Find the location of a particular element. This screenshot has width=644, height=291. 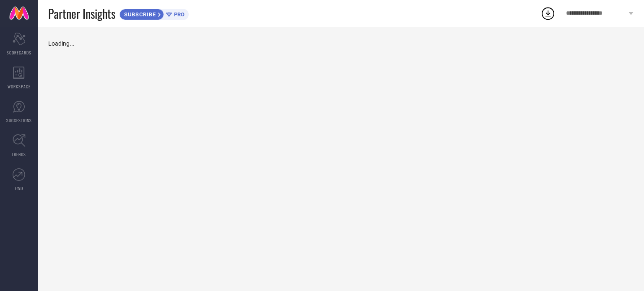

span: TRENDS is located at coordinates (19, 154).